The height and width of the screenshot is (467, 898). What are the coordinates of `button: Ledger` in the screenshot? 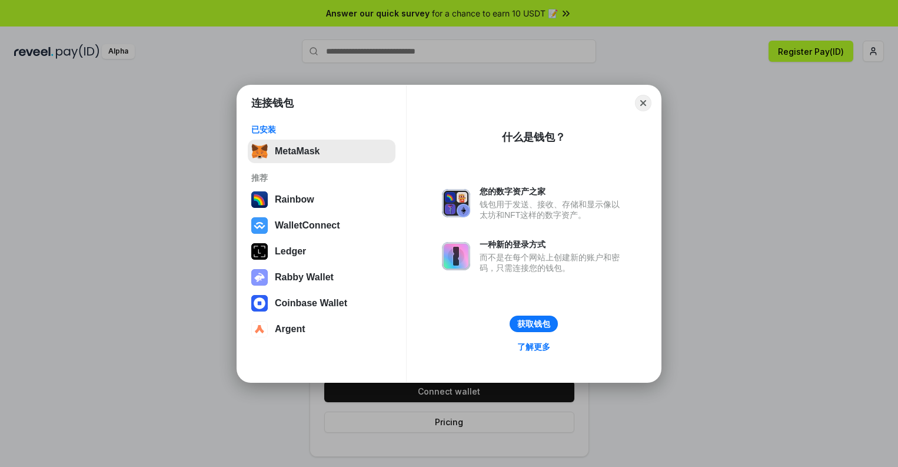 It's located at (321, 251).